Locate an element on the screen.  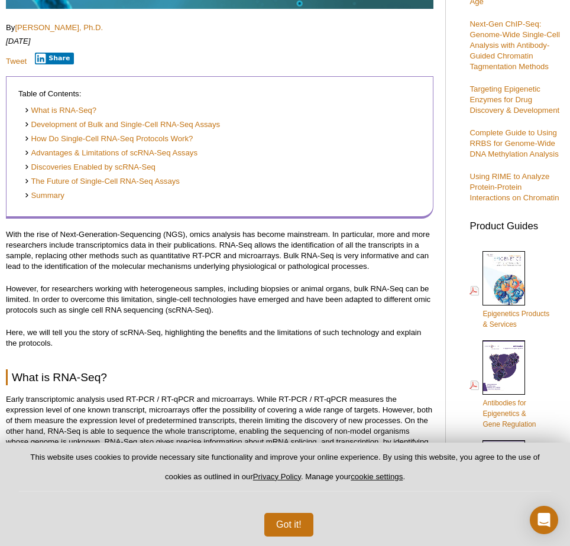
img: Abs_epi_2015_cover_web_70x200 is located at coordinates (503, 367).